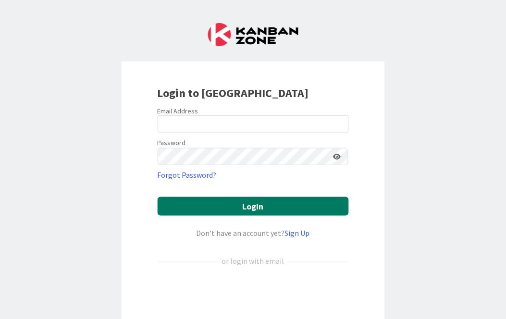  I want to click on label: Password, so click(172, 143).